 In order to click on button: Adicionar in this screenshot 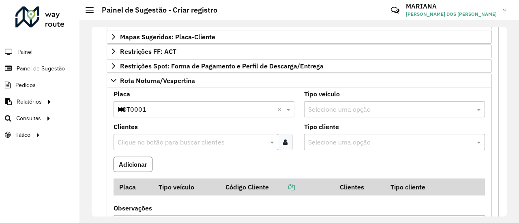, I will do `click(133, 165)`.